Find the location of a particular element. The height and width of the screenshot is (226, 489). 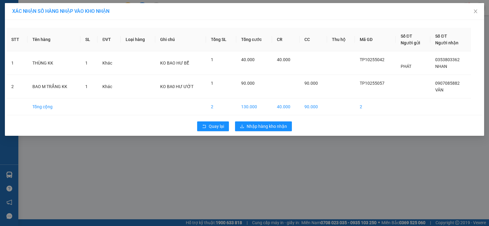

th: CR is located at coordinates (285, 39).